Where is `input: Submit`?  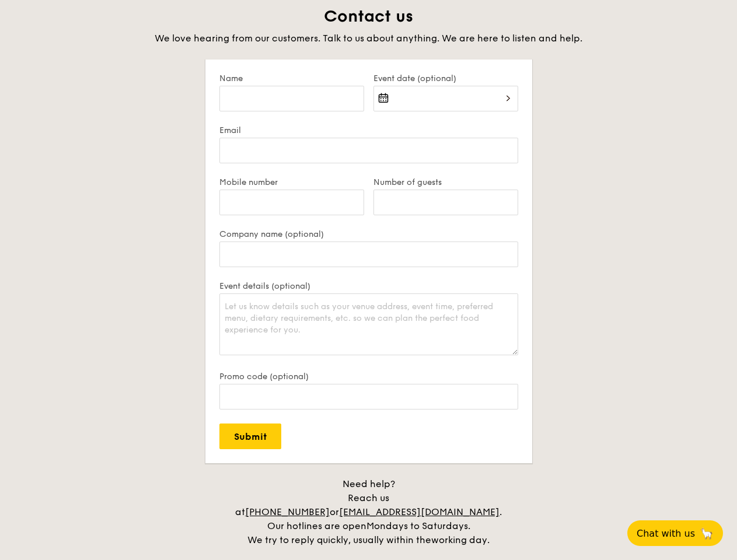 input: Submit is located at coordinates (250, 437).